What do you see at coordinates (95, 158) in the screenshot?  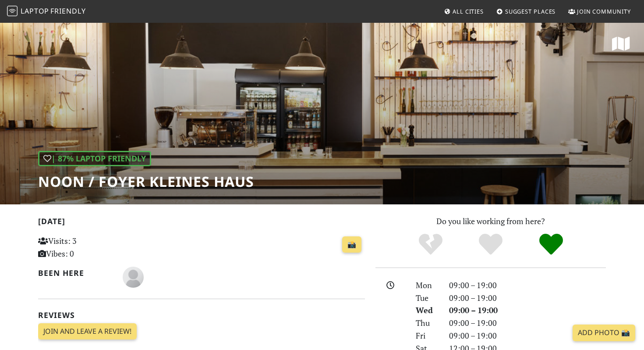 I see `div: | 87% Laptop Friendly` at bounding box center [95, 158].